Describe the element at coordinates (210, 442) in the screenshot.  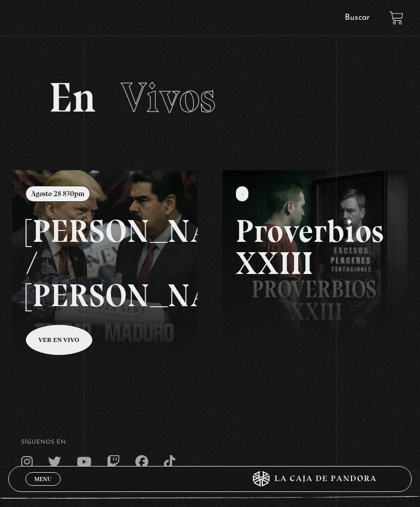
I see `h4: SÍguenos en:` at that location.